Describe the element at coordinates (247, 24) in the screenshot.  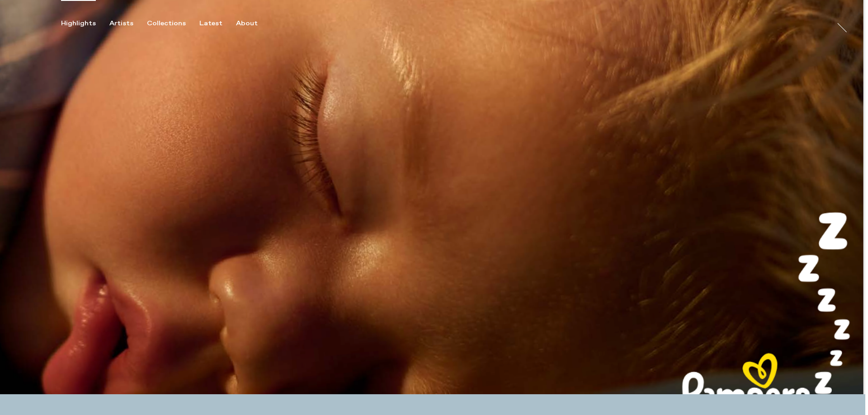
I see `div: About` at that location.